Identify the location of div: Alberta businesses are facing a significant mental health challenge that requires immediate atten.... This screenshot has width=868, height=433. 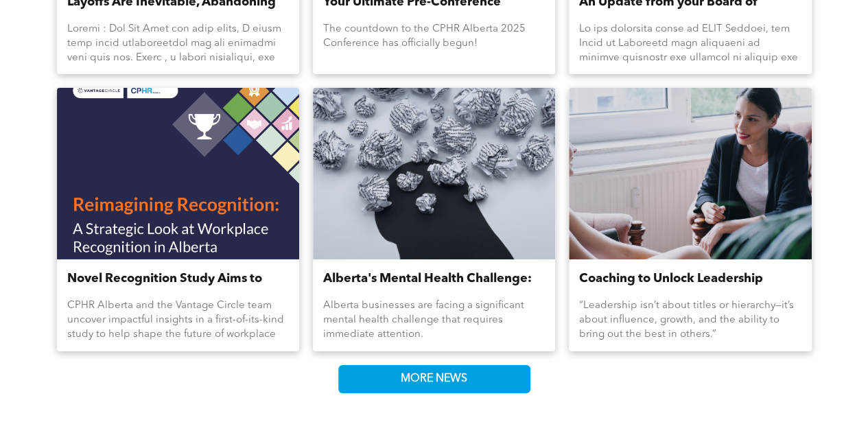
(434, 320).